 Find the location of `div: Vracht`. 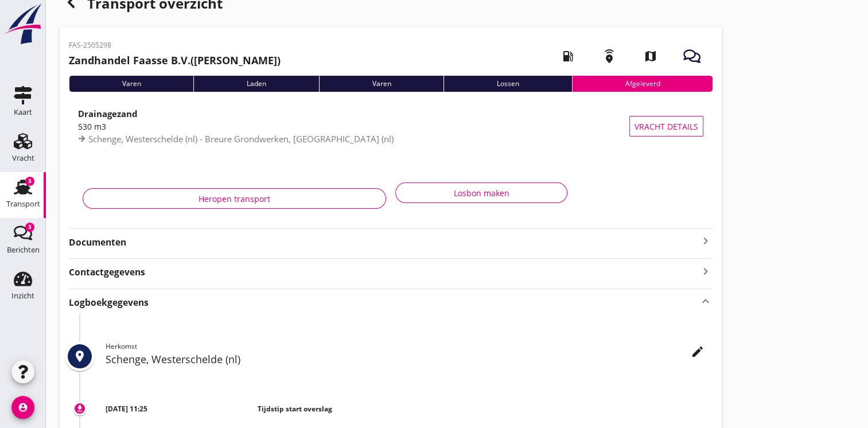

div: Vracht is located at coordinates (23, 158).